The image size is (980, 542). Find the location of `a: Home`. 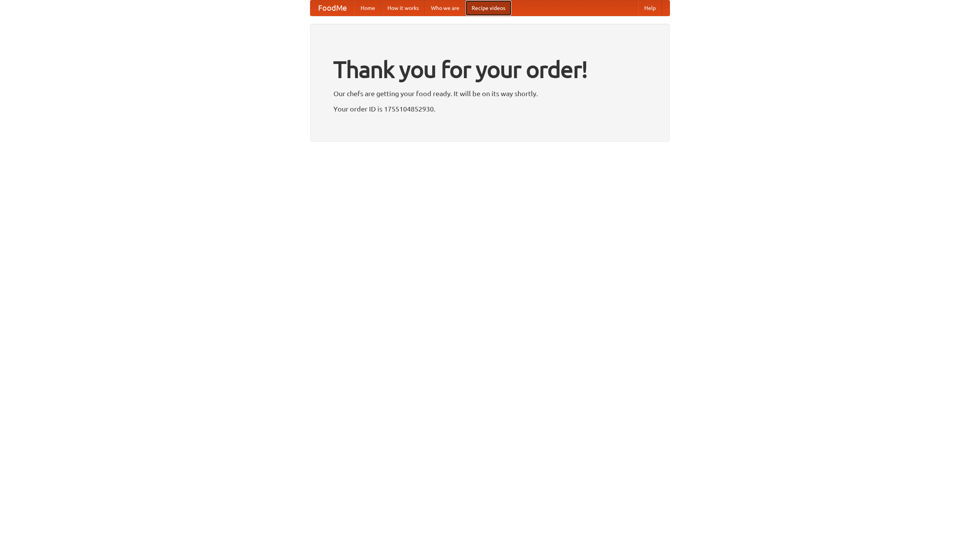

a: Home is located at coordinates (368, 8).